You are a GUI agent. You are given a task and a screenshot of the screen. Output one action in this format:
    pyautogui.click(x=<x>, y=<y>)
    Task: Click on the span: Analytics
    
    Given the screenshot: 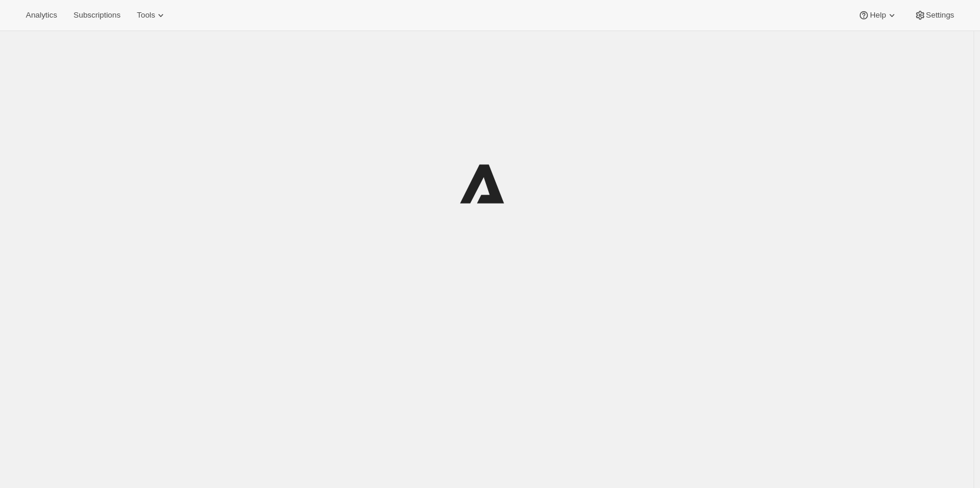 What is the action you would take?
    pyautogui.click(x=41, y=15)
    